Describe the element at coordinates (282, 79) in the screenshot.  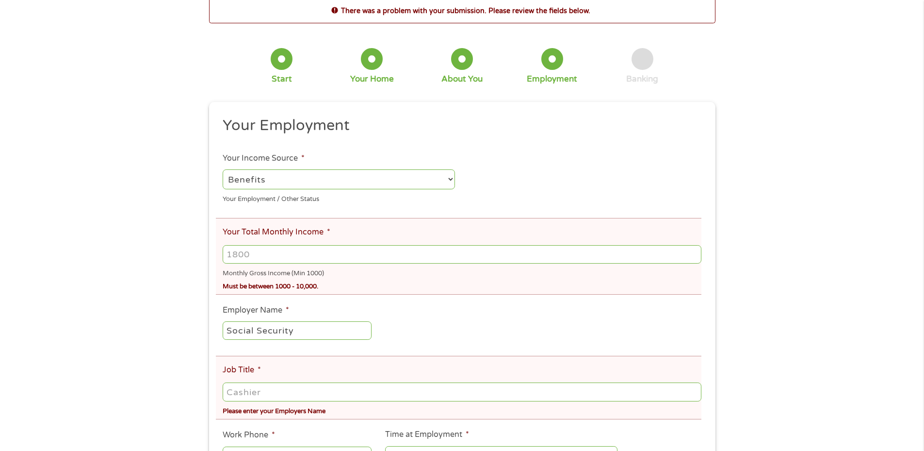
I see `div: Start` at that location.